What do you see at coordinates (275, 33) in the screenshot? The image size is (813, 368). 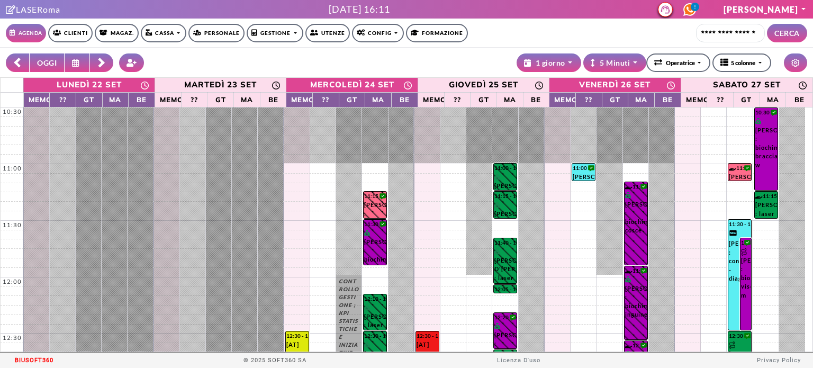 I see `a: Gestione` at bounding box center [275, 33].